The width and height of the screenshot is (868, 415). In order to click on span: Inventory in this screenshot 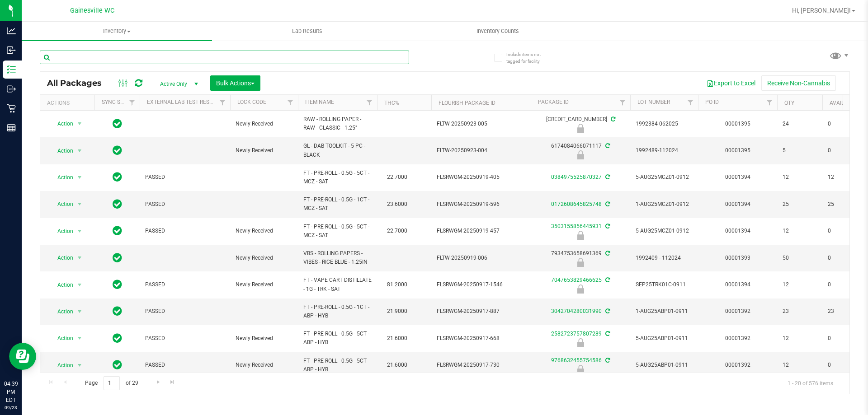, I will do `click(116, 31)`.